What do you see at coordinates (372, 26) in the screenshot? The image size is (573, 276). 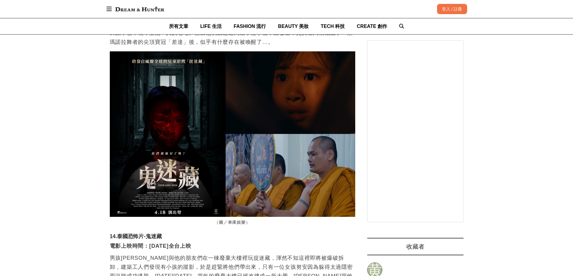 I see `span: CREATE 創作` at bounding box center [372, 26].